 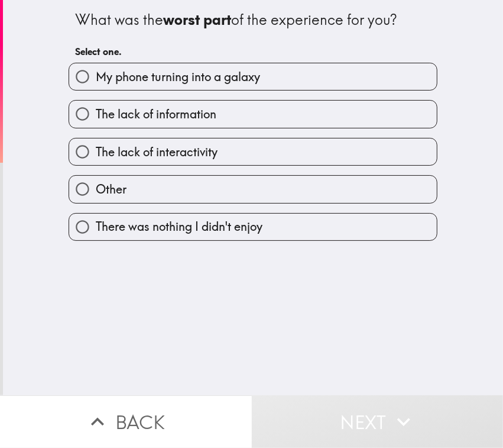 I want to click on button: The lack of information, so click(x=253, y=113).